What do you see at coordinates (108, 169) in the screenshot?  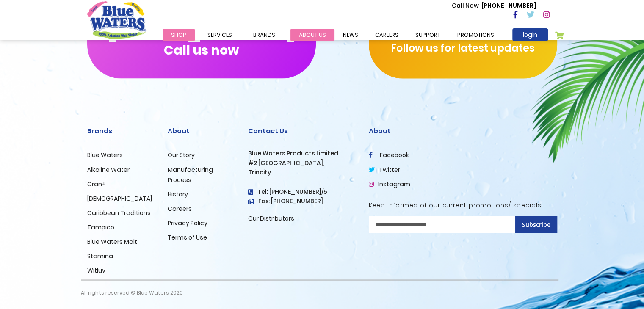 I see `a: Alkaline Water` at bounding box center [108, 169].